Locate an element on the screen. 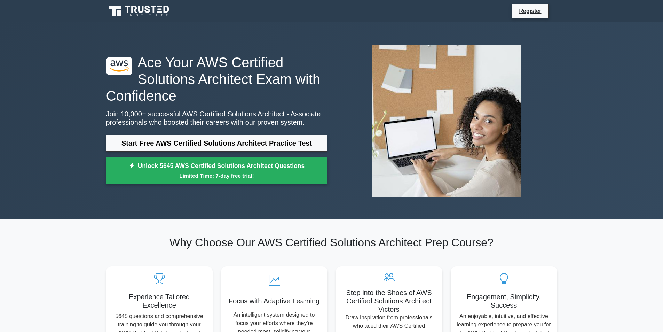 This screenshot has height=332, width=663. h5: Experience Tailored Excellence is located at coordinates (159, 301).